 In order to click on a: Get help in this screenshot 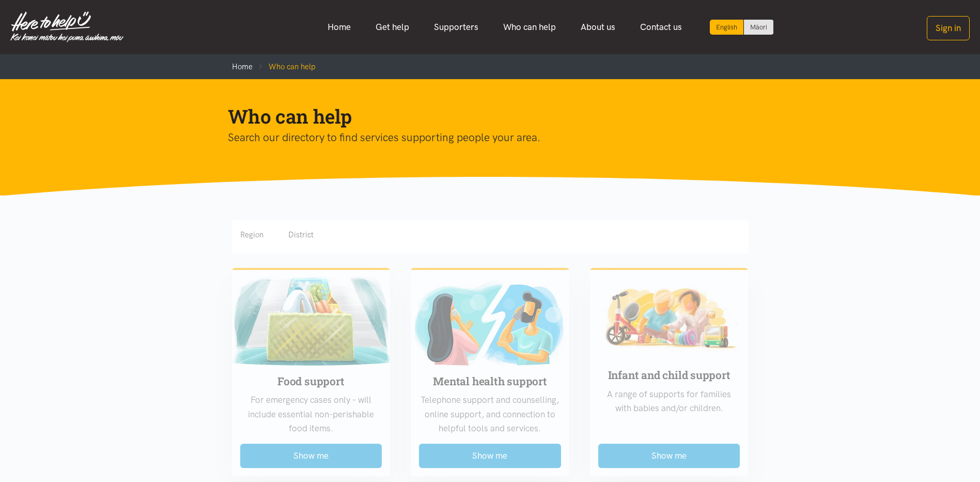, I will do `click(392, 27)`.